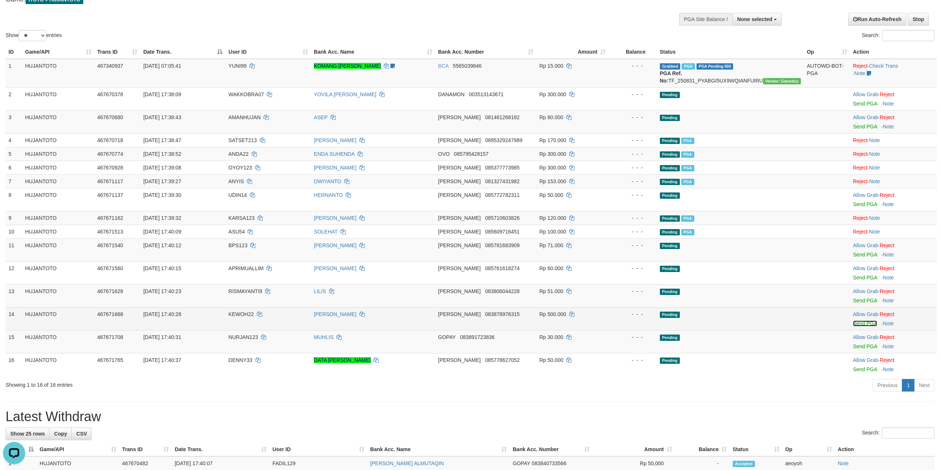 Image resolution: width=940 pixels, height=470 pixels. Describe the element at coordinates (318, 449) in the screenshot. I see `th: User ID: activate to sort column ascending` at that location.